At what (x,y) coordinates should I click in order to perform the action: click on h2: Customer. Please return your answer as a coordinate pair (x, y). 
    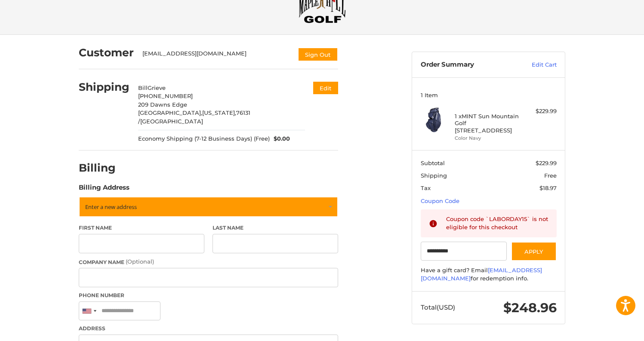
    Looking at the image, I should click on (106, 52).